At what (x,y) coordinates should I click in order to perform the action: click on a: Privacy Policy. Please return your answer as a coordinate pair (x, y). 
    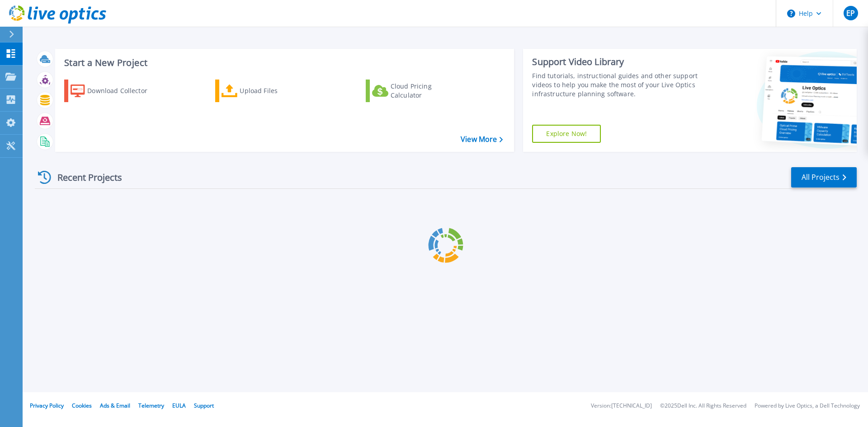
    Looking at the image, I should click on (46, 406).